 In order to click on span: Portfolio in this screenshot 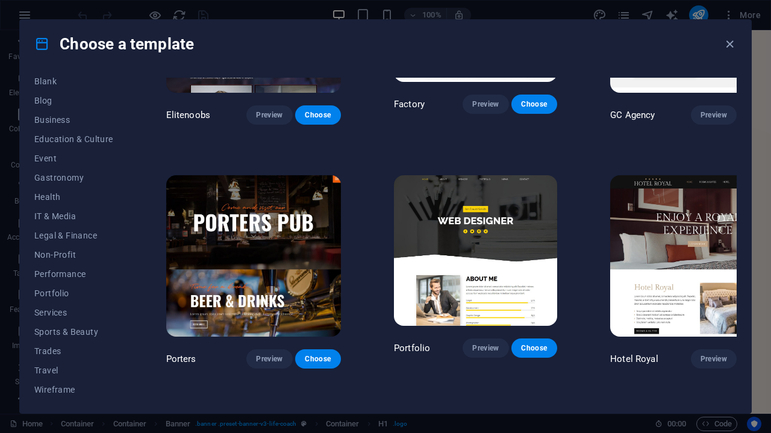, I will do `click(73, 293)`.